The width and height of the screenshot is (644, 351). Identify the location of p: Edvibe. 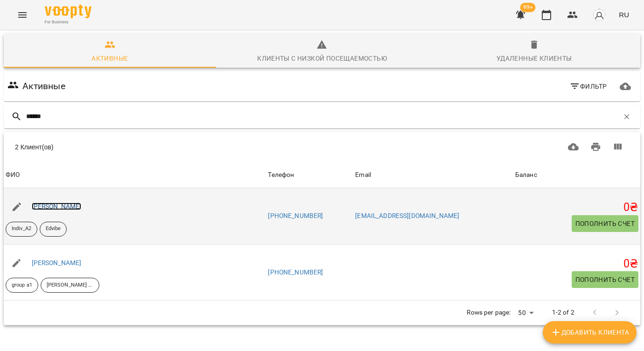
(53, 229).